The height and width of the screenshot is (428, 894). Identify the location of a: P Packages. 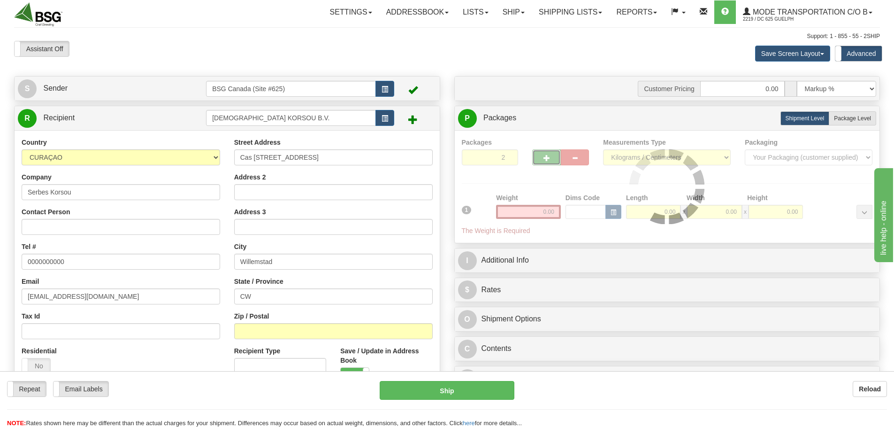
(668, 118).